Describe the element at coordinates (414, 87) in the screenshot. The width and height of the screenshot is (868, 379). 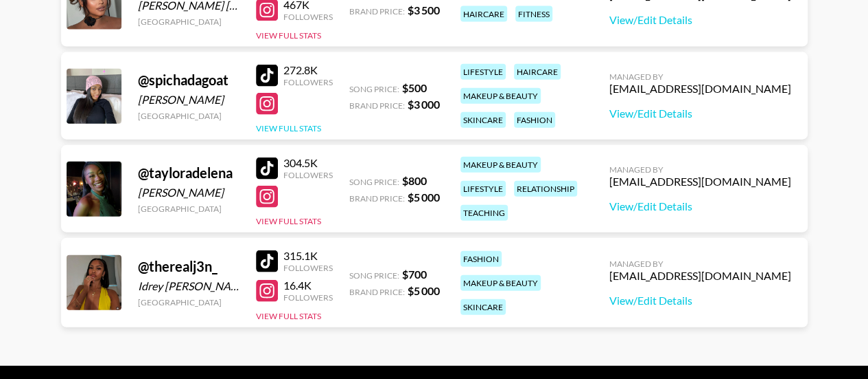
I see `strong: $ 500` at that location.